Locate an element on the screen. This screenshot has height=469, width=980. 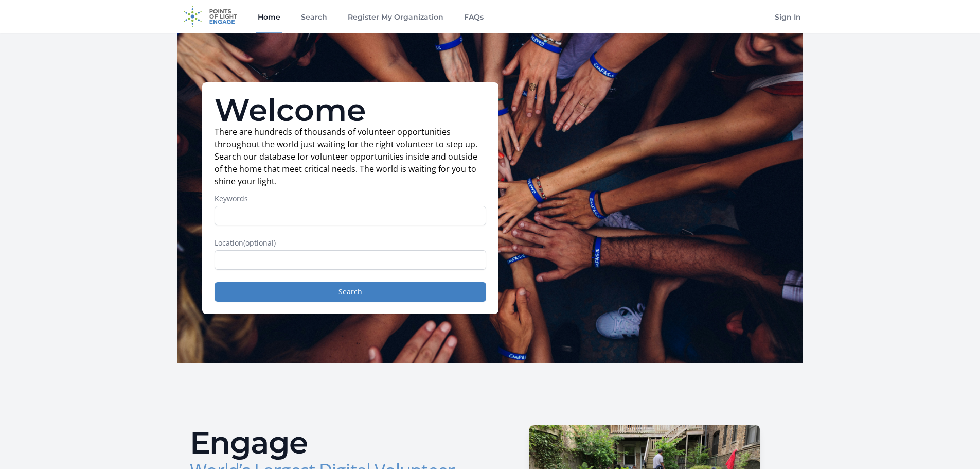
label: Keywords is located at coordinates (350, 199).